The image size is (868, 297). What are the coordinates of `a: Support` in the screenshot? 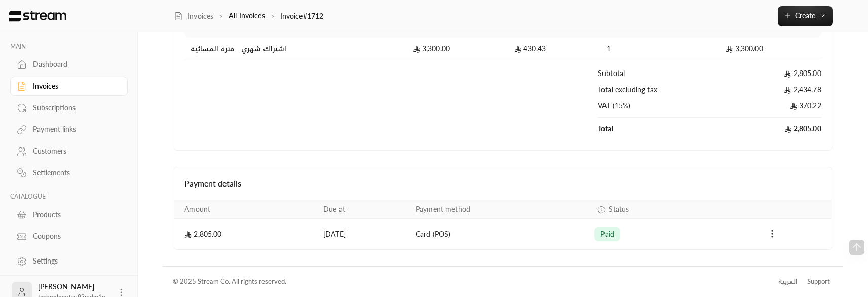 It's located at (818, 282).